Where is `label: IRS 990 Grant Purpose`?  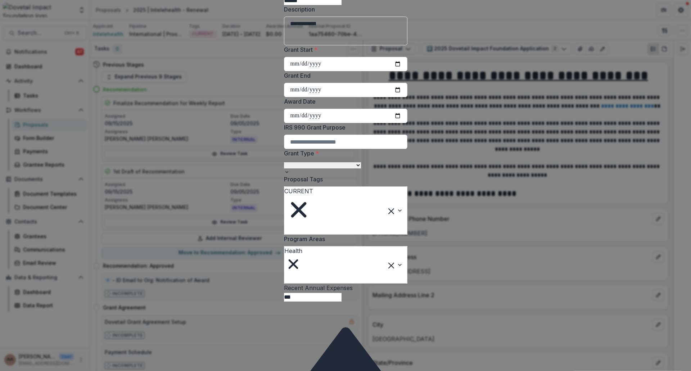 label: IRS 990 Grant Purpose is located at coordinates (343, 127).